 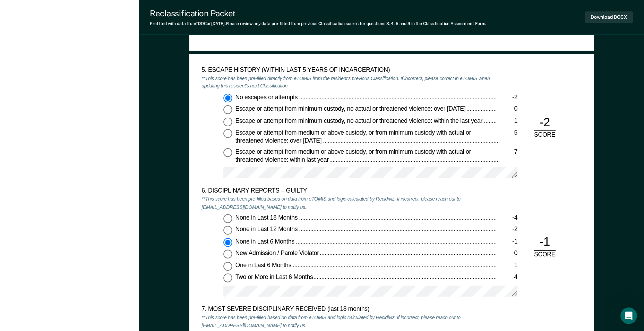 What do you see at coordinates (360, 121) in the screenshot?
I see `span: Escape or attempt from minimum custody, no actual or threatened violence: within the last year` at bounding box center [360, 121].